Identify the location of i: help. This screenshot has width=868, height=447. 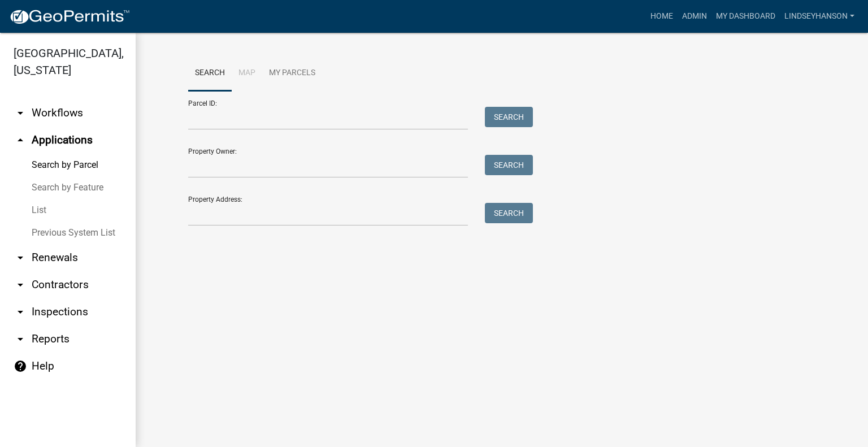
(20, 367).